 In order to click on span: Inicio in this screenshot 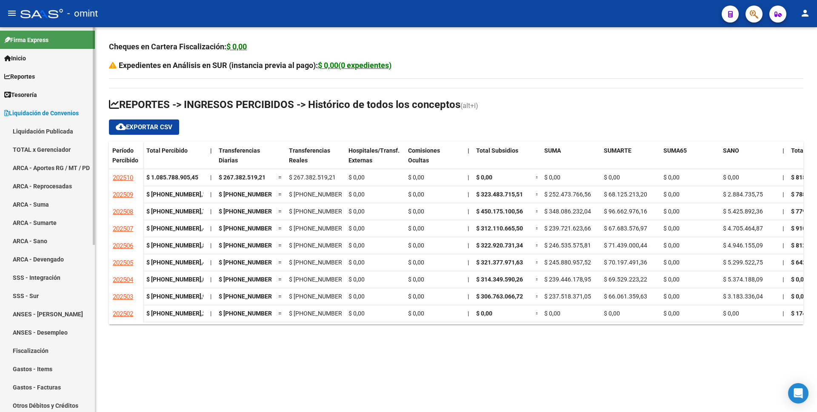, I will do `click(15, 58)`.